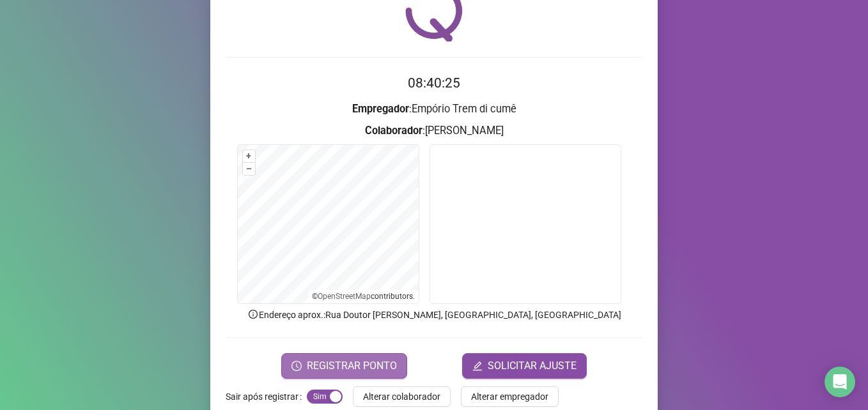 The height and width of the screenshot is (410, 868). I want to click on span: SOLICITAR AJUSTE, so click(531, 366).